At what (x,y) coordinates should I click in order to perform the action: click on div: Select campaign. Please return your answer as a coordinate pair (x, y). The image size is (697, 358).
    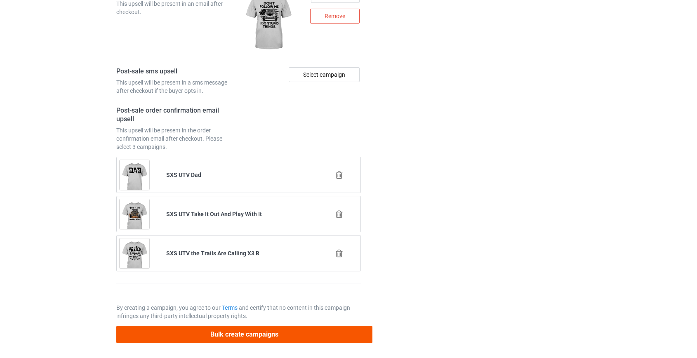
    Looking at the image, I should click on (324, 75).